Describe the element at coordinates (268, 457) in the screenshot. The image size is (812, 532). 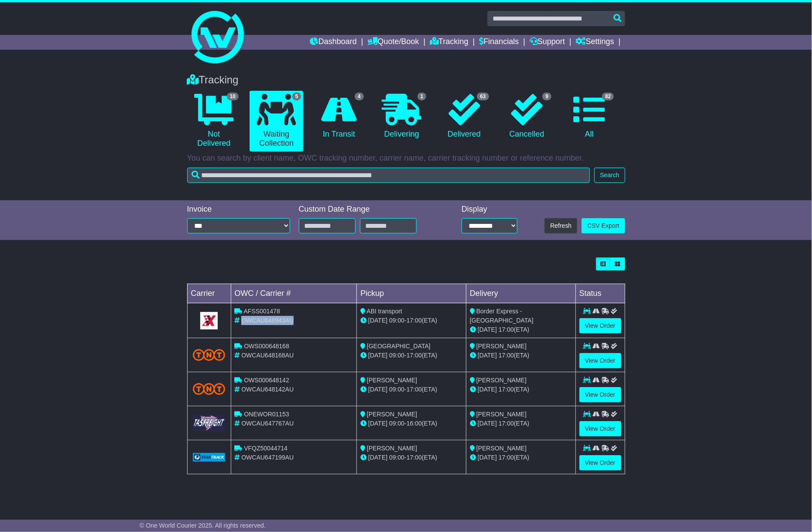
I see `span: OWCAU647199AU` at that location.